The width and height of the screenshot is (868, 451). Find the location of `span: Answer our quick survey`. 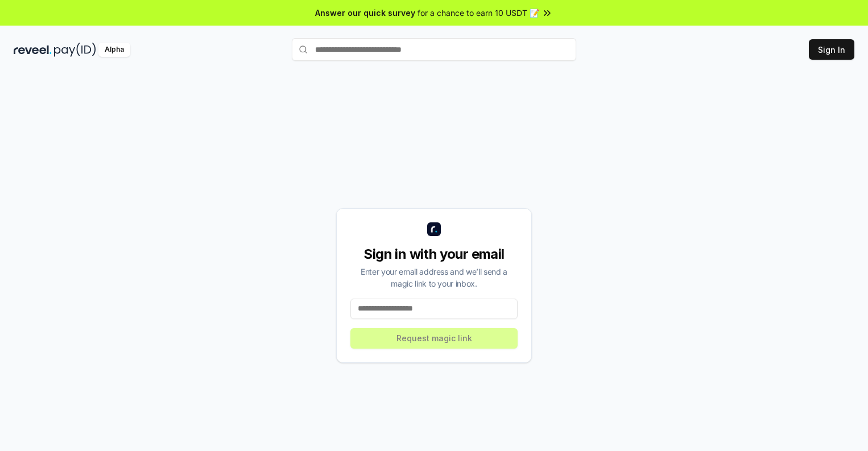

span: Answer our quick survey is located at coordinates (365, 12).